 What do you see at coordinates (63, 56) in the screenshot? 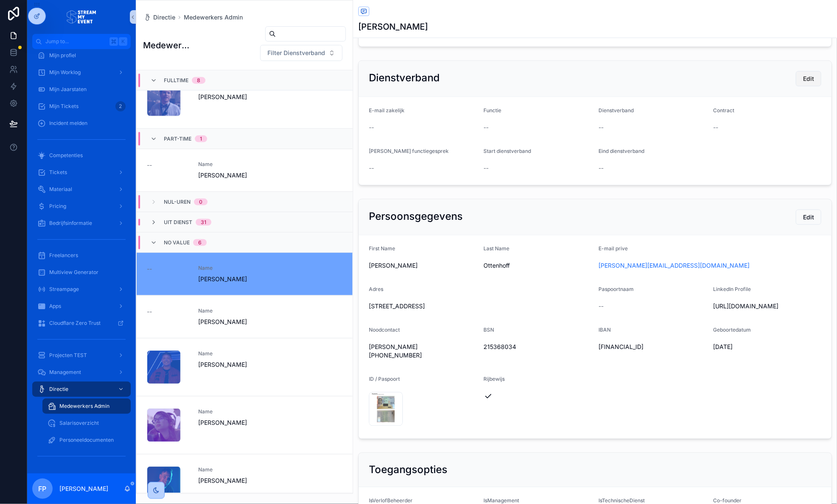
I see `span: Mijn profiel` at bounding box center [63, 56].